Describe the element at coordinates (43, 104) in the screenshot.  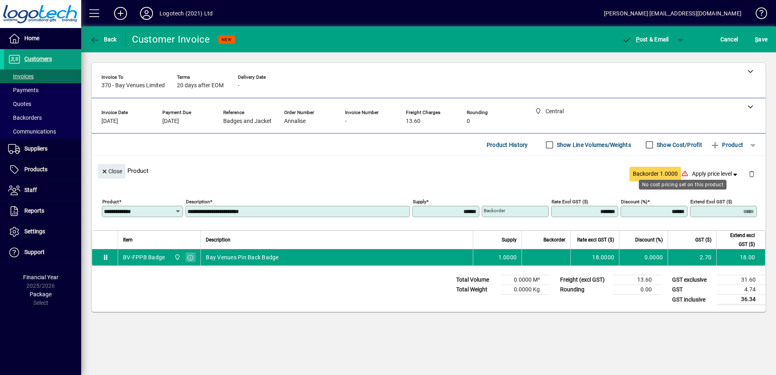
I see `a: Quotes` at that location.